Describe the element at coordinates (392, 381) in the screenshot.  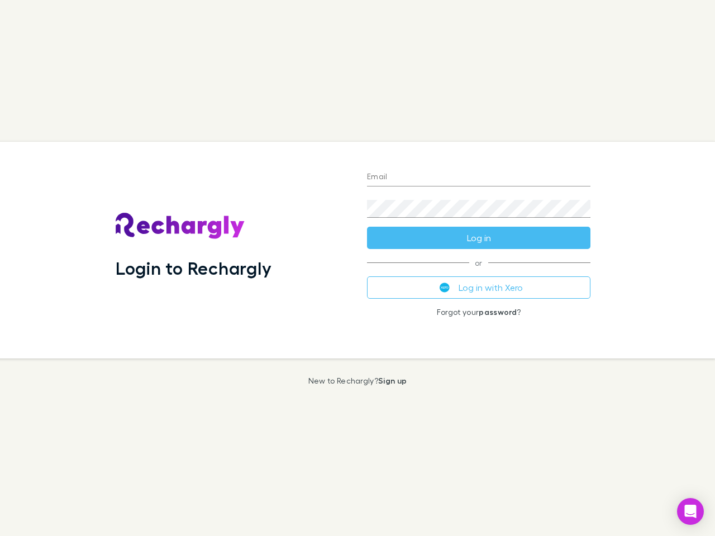
I see `a: Sign up` at that location.